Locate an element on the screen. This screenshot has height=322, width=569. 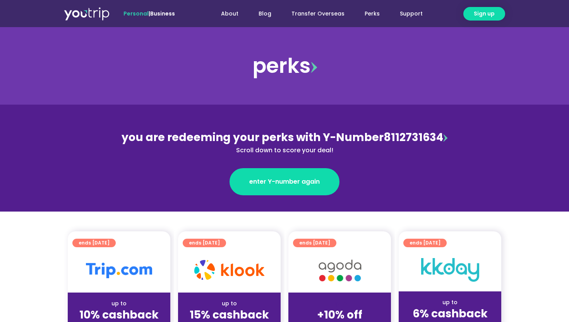
div: 8112731634 is located at coordinates (285, 142).